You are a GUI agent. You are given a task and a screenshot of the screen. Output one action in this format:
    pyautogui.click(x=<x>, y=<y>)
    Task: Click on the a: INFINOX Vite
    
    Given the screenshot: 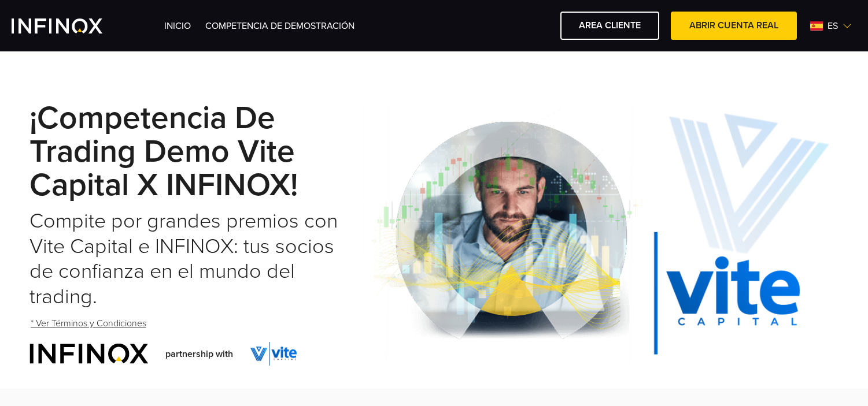 What is the action you would take?
    pyautogui.click(x=70, y=26)
    